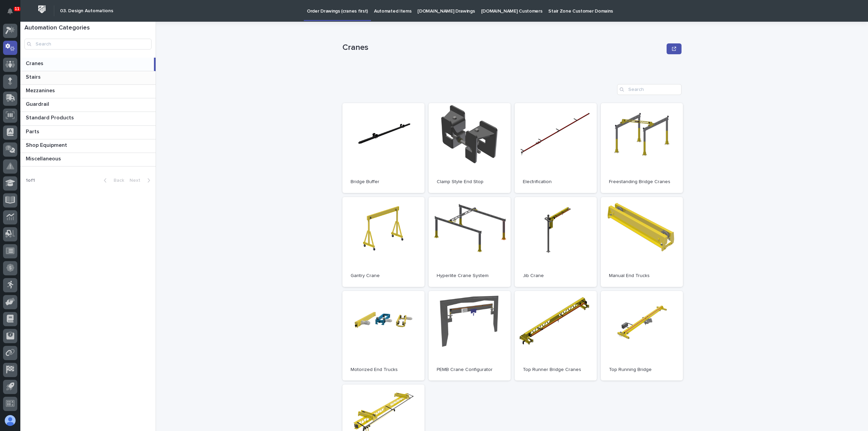  I want to click on a: Jib Crane, so click(555, 242).